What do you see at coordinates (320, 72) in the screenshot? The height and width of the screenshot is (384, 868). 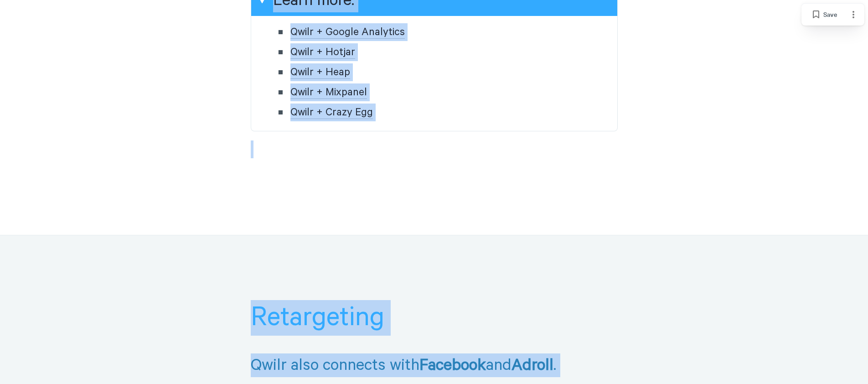 I see `a: Qwilr + Heap` at bounding box center [320, 72].